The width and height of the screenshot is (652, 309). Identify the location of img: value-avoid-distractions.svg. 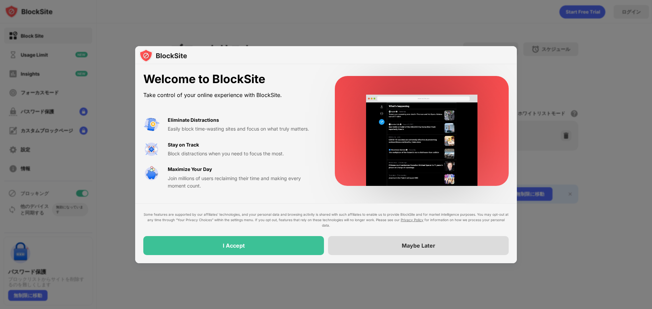
(151, 125).